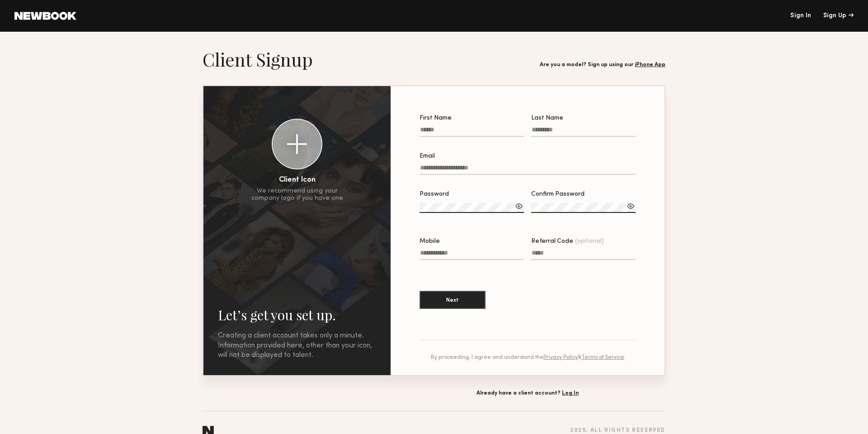 Image resolution: width=868 pixels, height=434 pixels. Describe the element at coordinates (801, 16) in the screenshot. I see `a: Sign In` at that location.